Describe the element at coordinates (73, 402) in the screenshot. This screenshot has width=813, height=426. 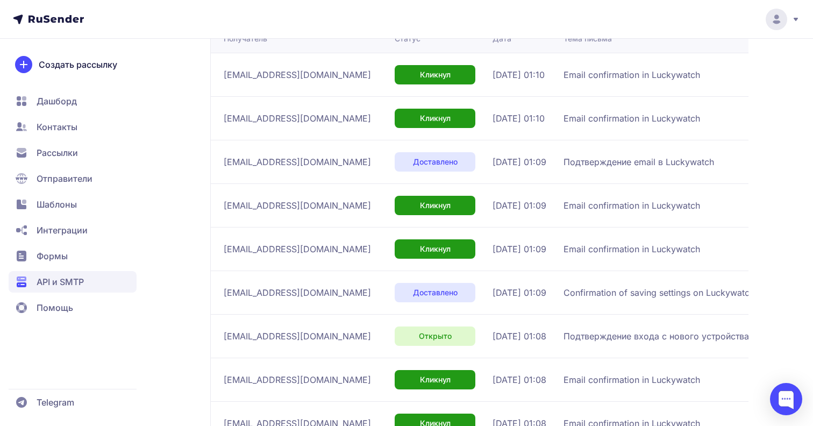
I see `a: Telegram` at that location.